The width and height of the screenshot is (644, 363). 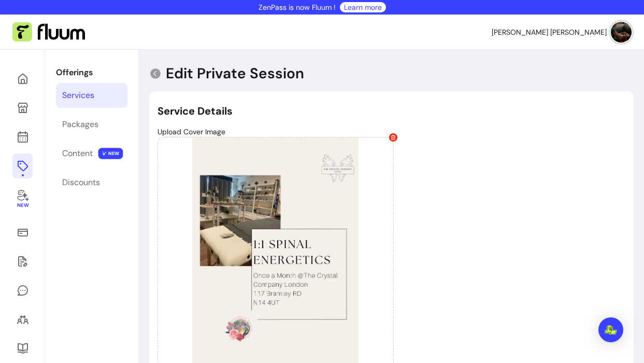 What do you see at coordinates (22, 348) in the screenshot?
I see `a: Resources` at bounding box center [22, 348].